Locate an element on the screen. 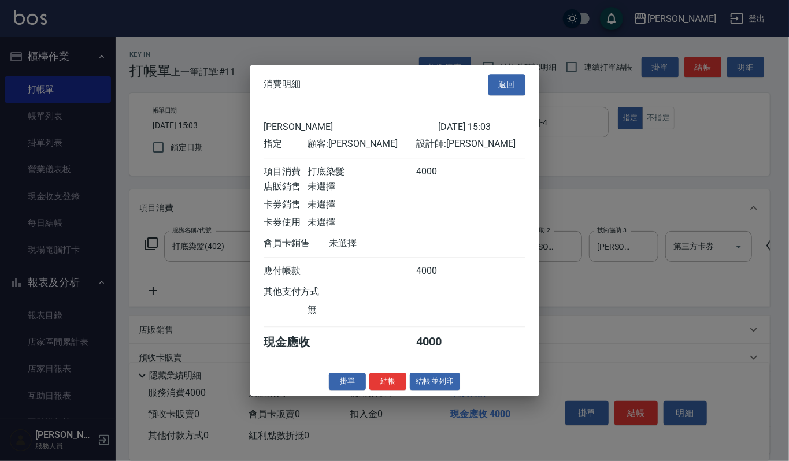  button: 結帳 is located at coordinates (388, 381).